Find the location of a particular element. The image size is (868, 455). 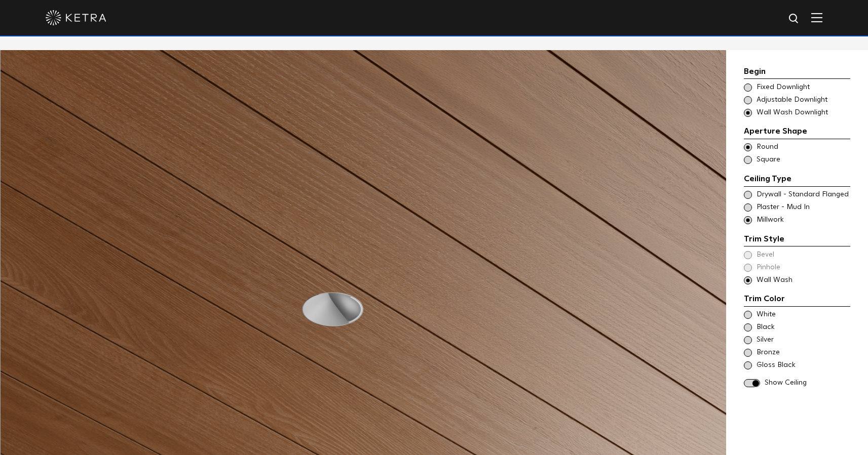

span: Millwork is located at coordinates (803, 220).